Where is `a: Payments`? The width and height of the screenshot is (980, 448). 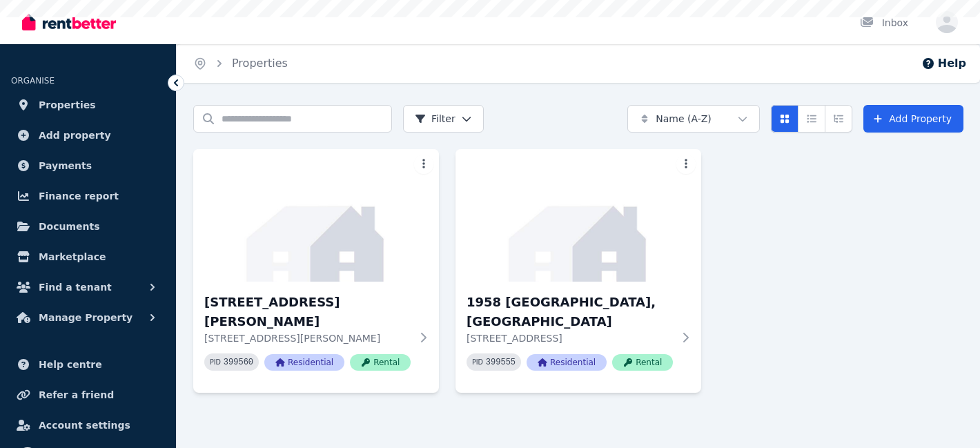 a: Payments is located at coordinates (87, 166).